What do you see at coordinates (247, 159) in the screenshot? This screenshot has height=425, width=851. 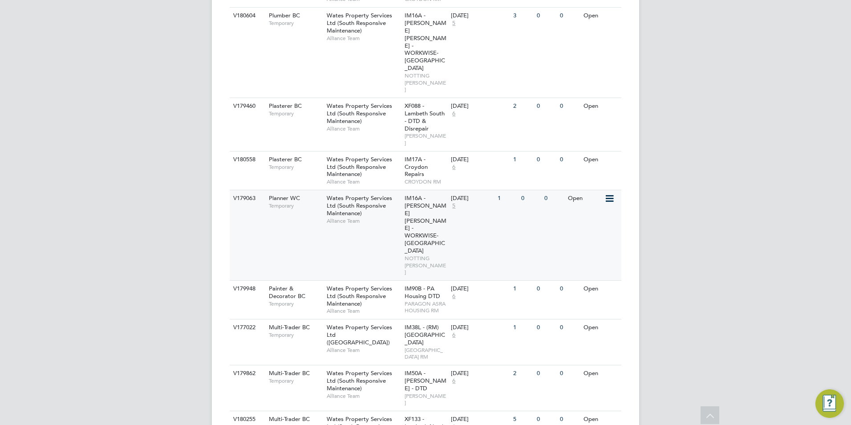 I see `div: V180558` at bounding box center [247, 159].